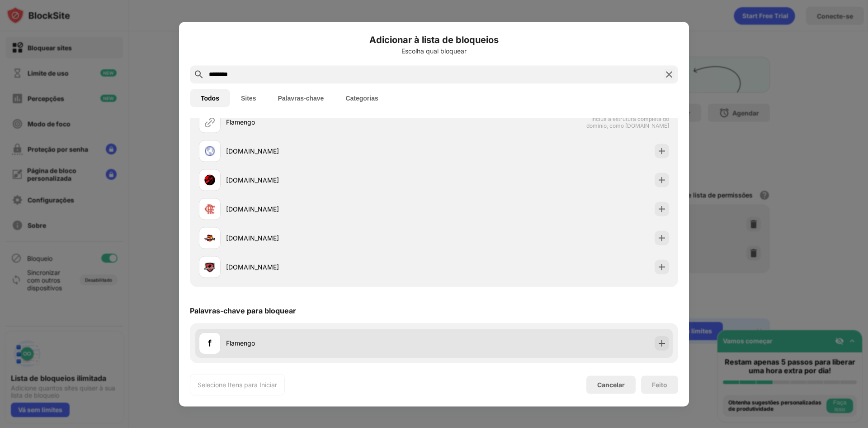  What do you see at coordinates (301, 98) in the screenshot?
I see `font: Palavras-chave` at bounding box center [301, 98].